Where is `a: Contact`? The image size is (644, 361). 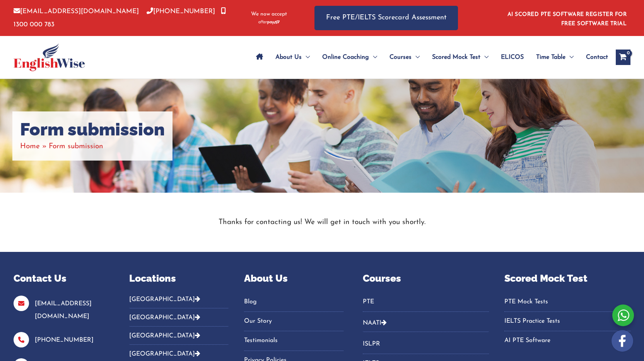 a: Contact is located at coordinates (594, 57).